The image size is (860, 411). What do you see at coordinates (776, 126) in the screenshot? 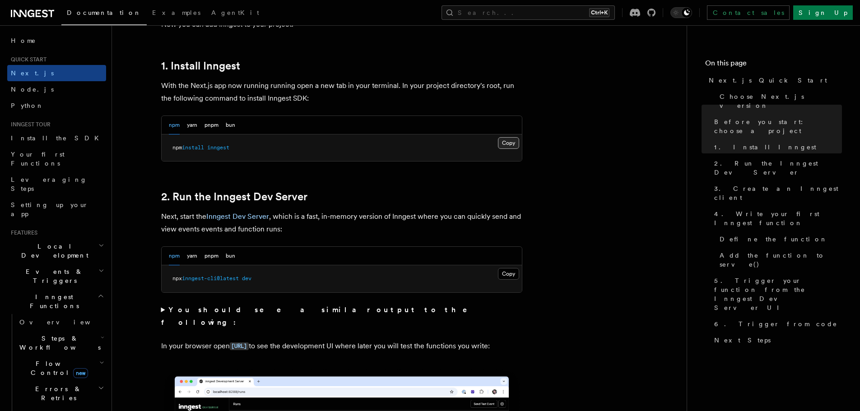
I see `a: Before you start: choose a project` at bounding box center [776, 126].